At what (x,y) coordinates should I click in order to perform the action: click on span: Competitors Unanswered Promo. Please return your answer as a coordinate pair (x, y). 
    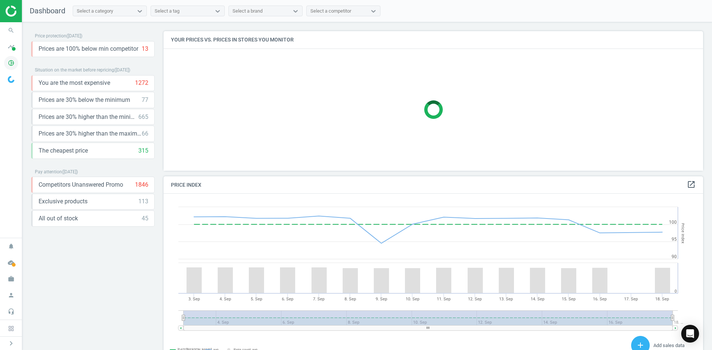
    Looking at the image, I should click on (81, 185).